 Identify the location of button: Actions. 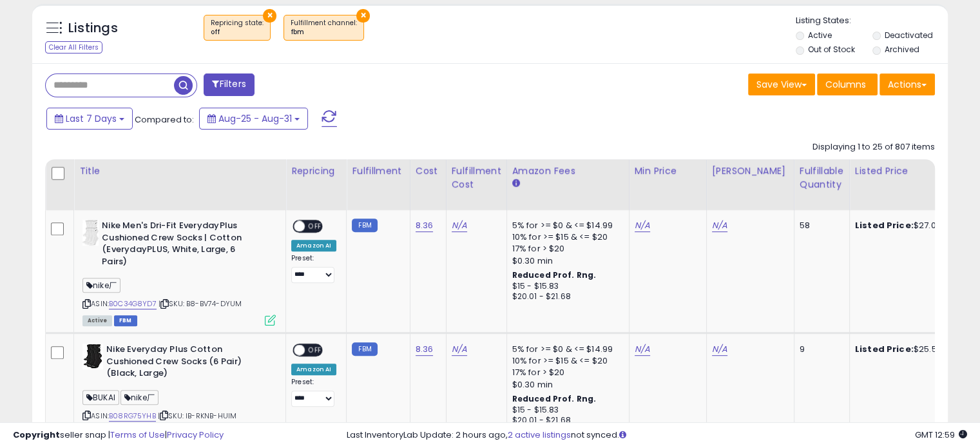
(907, 85).